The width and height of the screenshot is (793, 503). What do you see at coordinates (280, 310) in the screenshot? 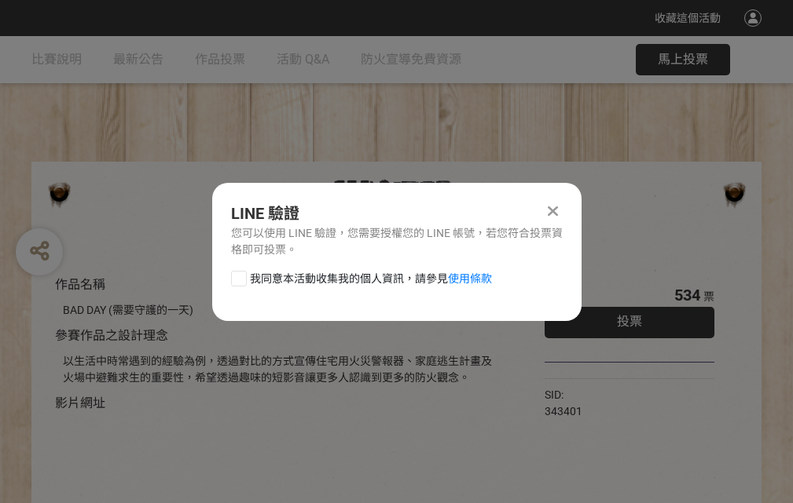
I see `div: BAD DAY (需要守護的一天)` at bounding box center [280, 310].